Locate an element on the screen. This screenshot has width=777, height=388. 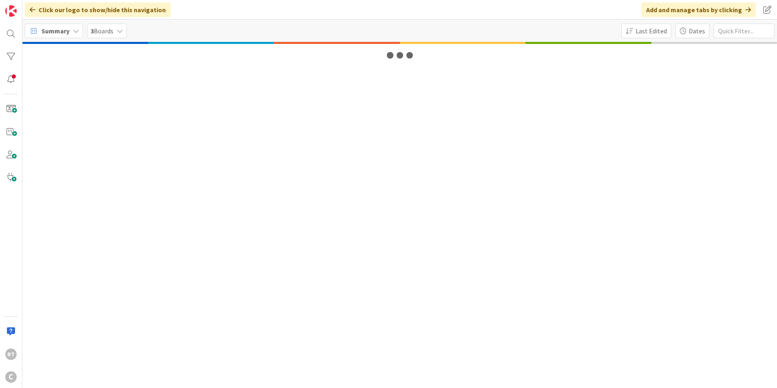
div: C is located at coordinates (11, 377).